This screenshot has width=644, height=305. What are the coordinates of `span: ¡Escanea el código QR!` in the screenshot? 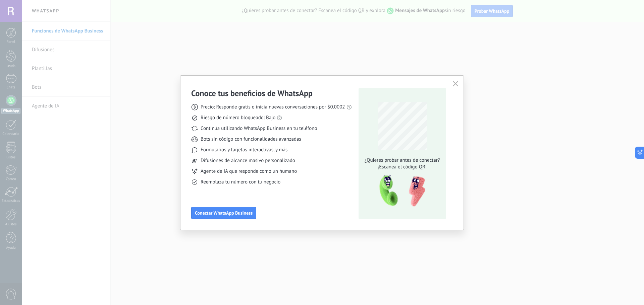 It's located at (402, 167).